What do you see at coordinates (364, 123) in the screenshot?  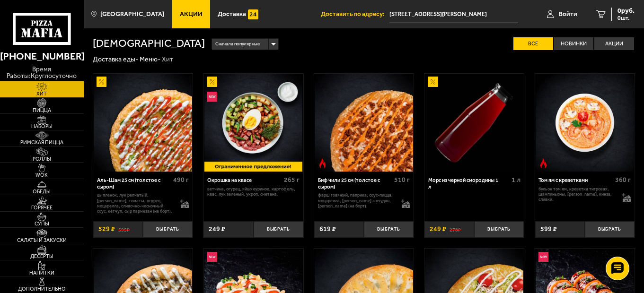 I see `img: Биф чили 25 см (толстое с сыром)` at bounding box center [364, 123].